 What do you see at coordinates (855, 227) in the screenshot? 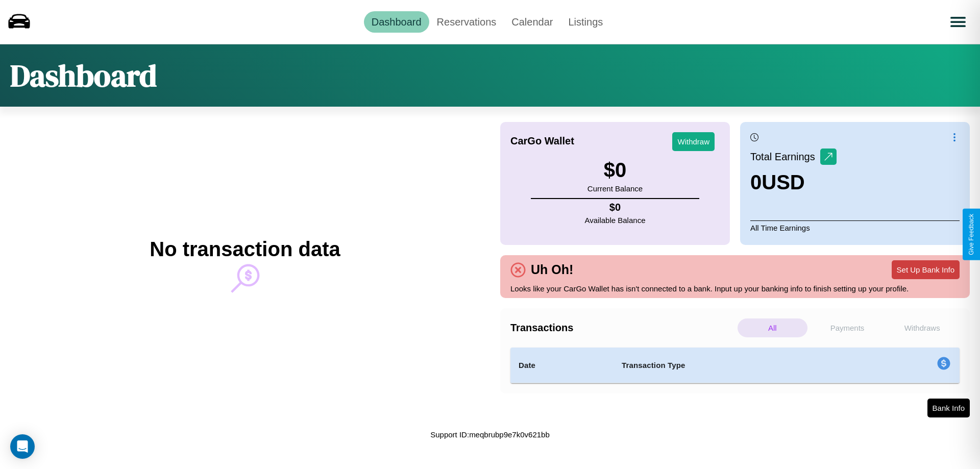
I see `p: All Time Earnings` at bounding box center [855, 227].